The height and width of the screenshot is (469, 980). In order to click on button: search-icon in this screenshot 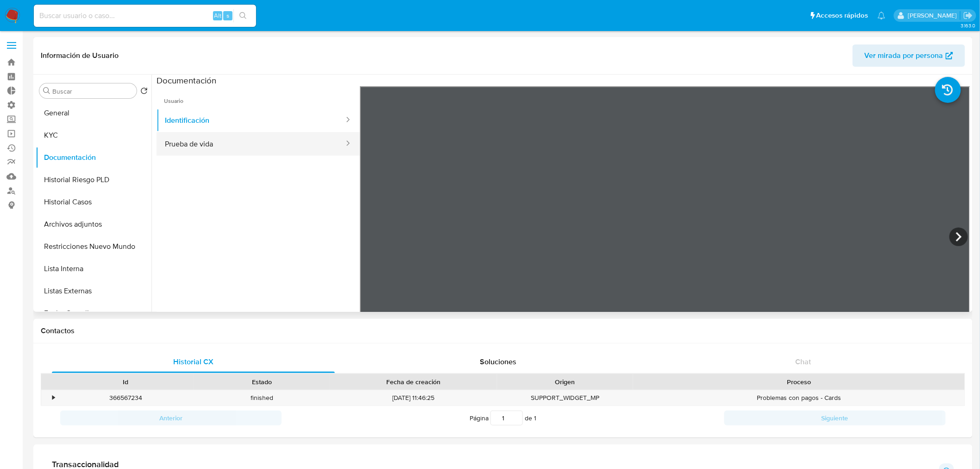, I will do `click(242, 16)`.